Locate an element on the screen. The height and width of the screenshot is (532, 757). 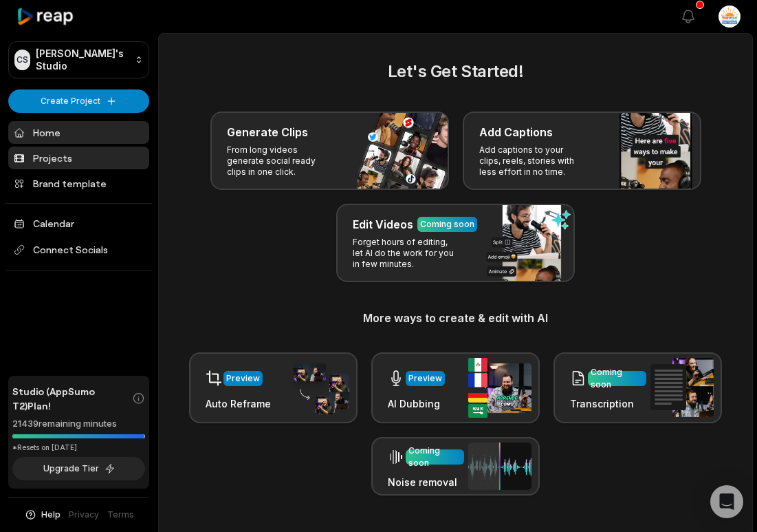
a: Brand template is located at coordinates (78, 183).